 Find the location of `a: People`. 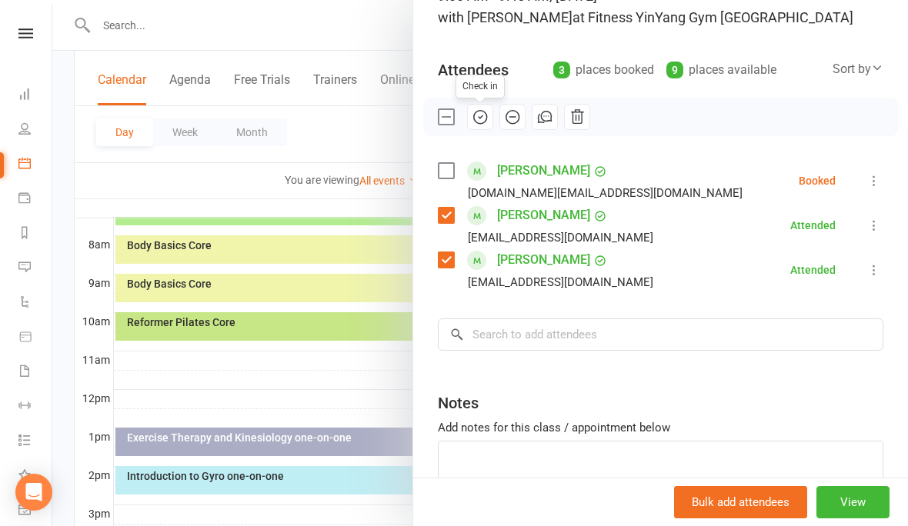

a: People is located at coordinates (35, 130).